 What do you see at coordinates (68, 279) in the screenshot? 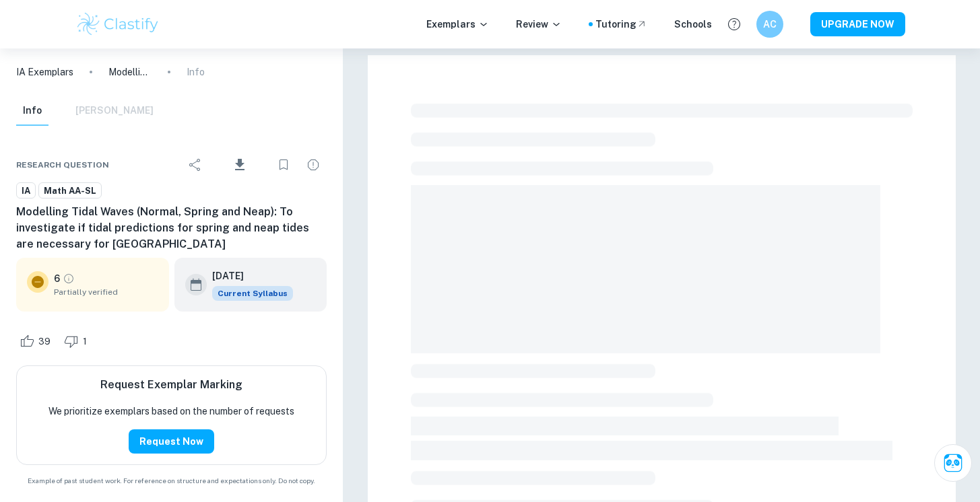
I see `a: Grade partially verified` at bounding box center [68, 279].